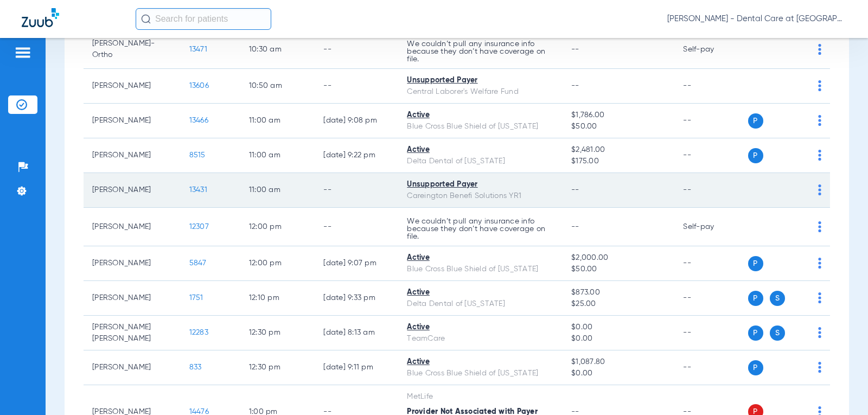 The image size is (868, 415). Describe the element at coordinates (618, 361) in the screenshot. I see `span: $1,087.80` at that location.